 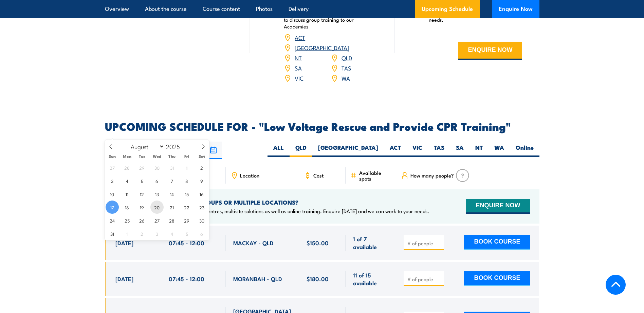 I want to click on span: Fri, so click(x=187, y=156).